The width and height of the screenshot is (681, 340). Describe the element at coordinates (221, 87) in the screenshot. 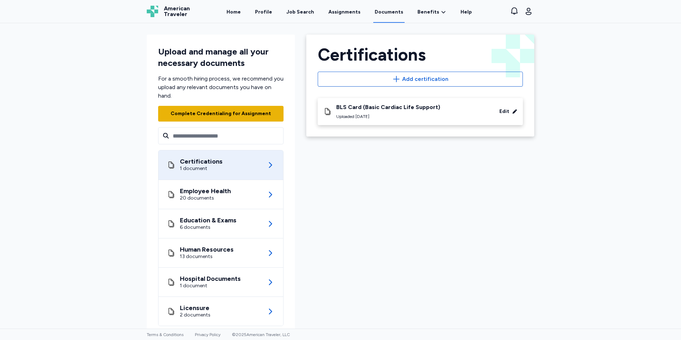

I see `div: For a smooth hiring process, we recommend you upload any relevant documents you have on hand.` at that location.